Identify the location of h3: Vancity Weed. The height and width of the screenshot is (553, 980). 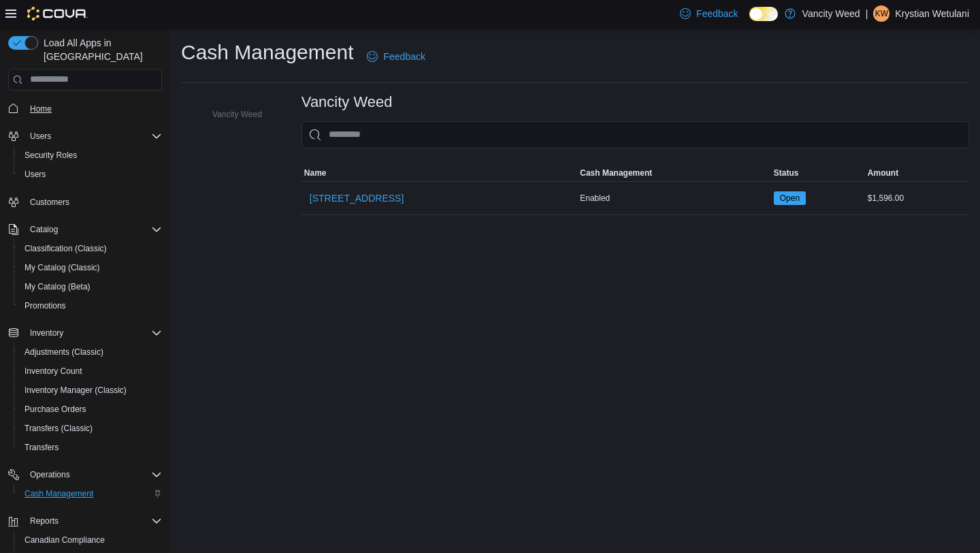
(347, 102).